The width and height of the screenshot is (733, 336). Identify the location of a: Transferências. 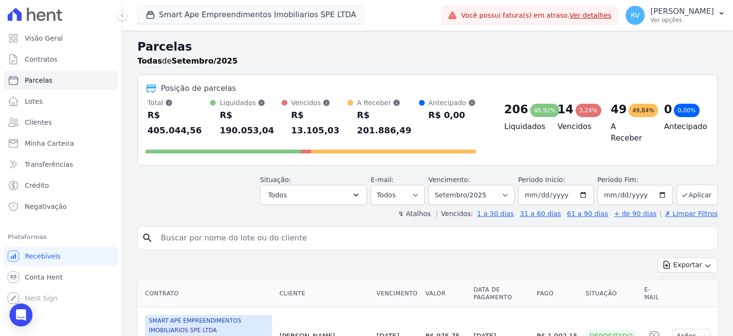
(61, 164).